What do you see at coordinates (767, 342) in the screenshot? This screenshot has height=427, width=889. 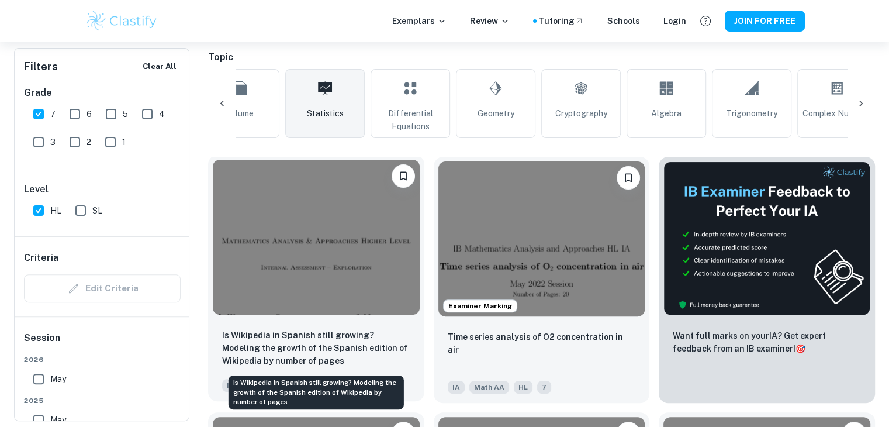 I see `p: Want full marks on your IA ? Get expert feedback from an IB examiner!` at bounding box center [767, 342].